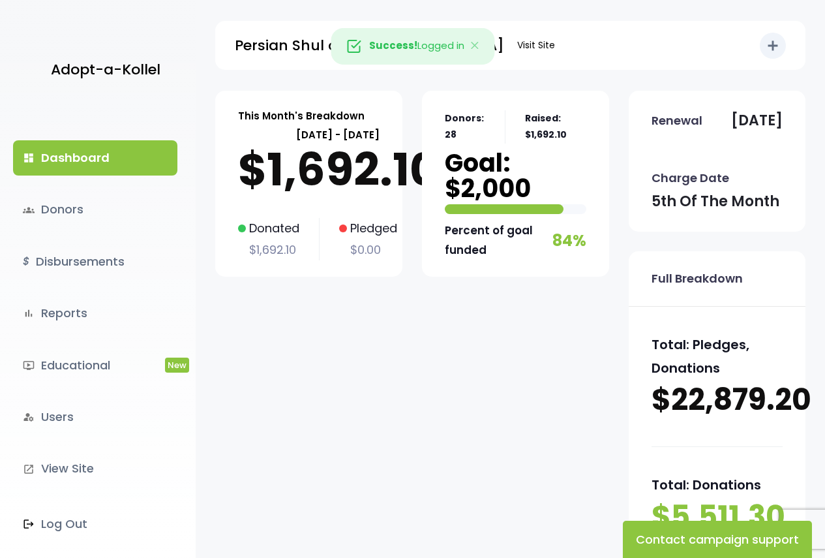 This screenshot has height=558, width=825. I want to click on p: Full Breakdown, so click(697, 279).